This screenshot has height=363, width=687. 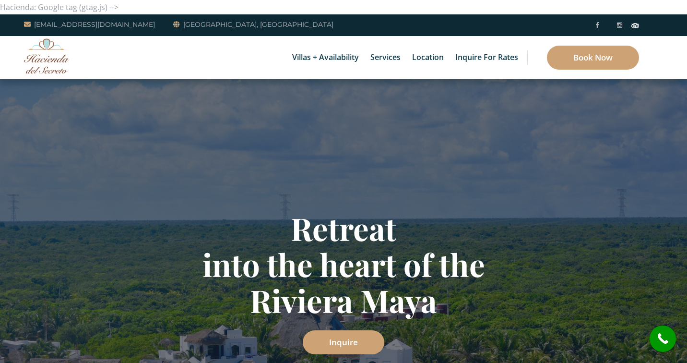 What do you see at coordinates (593, 58) in the screenshot?
I see `a: Book Now` at bounding box center [593, 58].